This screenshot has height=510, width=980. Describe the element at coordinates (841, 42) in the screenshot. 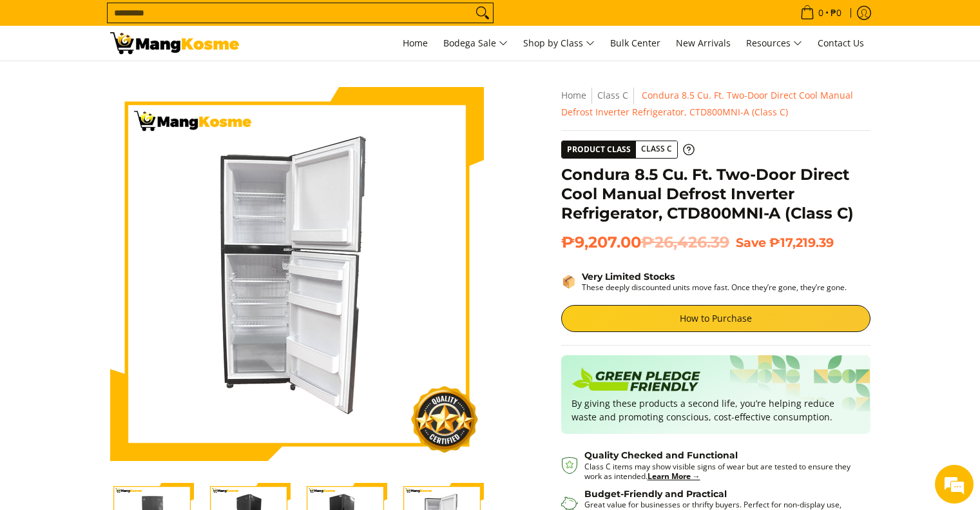

I see `span: Contact Us` at that location.